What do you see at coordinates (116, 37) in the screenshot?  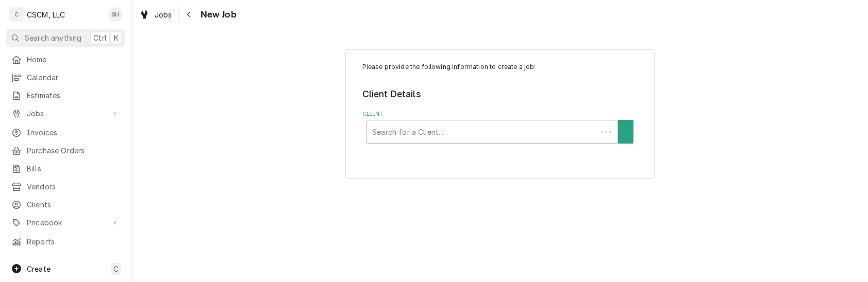 I see `span: K` at bounding box center [116, 37].